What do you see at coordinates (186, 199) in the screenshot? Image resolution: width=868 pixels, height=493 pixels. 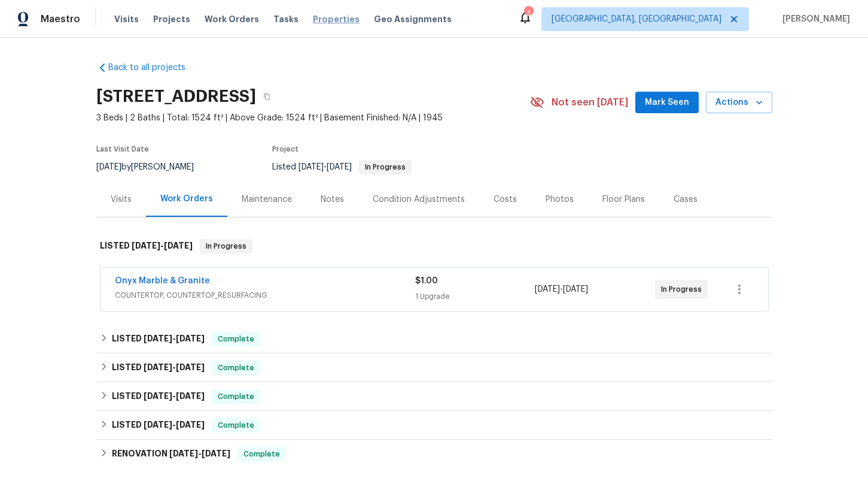 I see `div: Work Orders` at bounding box center [186, 199].